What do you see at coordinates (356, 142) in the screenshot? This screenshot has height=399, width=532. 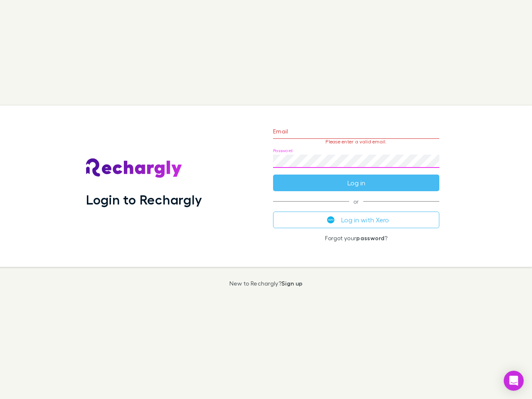 I see `p: Please enter a valid email.` at bounding box center [356, 142].